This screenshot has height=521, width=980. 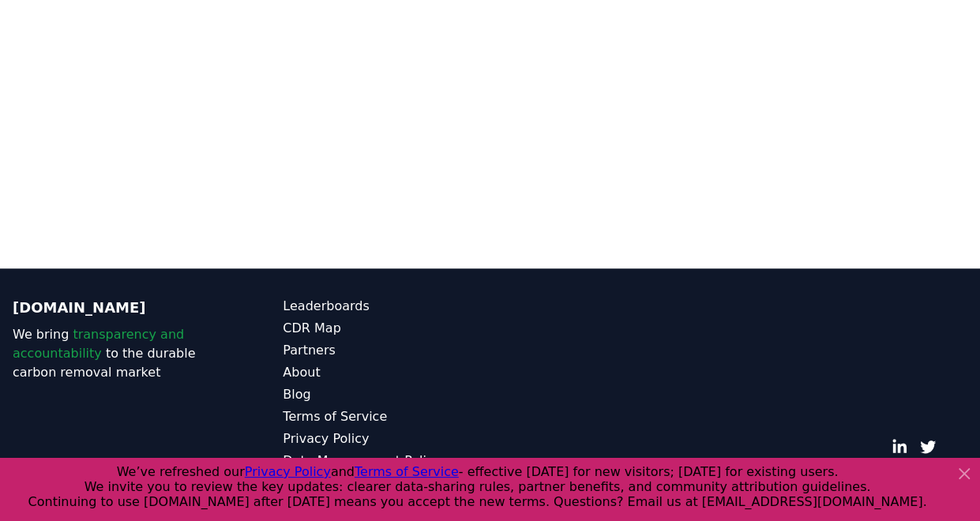 What do you see at coordinates (116, 354) in the screenshot?
I see `p: We bring to the durable carbon removal market` at bounding box center [116, 354].